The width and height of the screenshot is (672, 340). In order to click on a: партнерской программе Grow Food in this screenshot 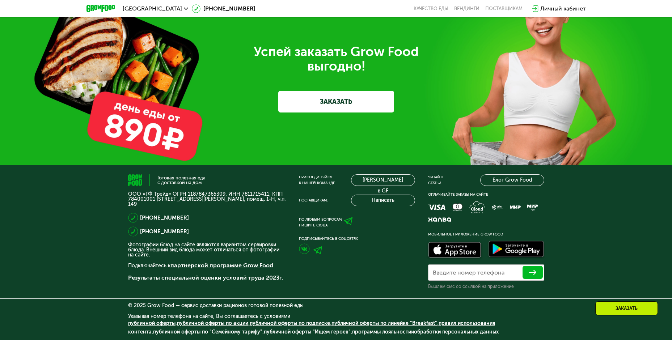, I will do `click(222, 265)`.